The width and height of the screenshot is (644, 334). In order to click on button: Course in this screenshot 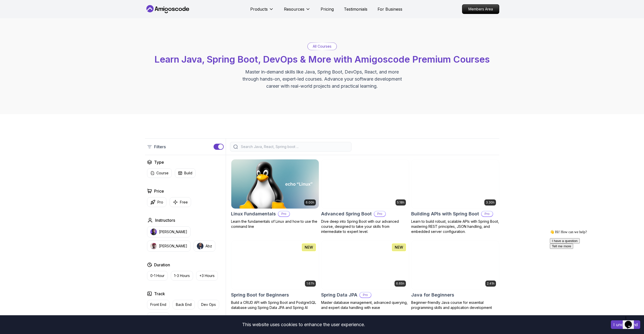, I will do `click(160, 173)`.